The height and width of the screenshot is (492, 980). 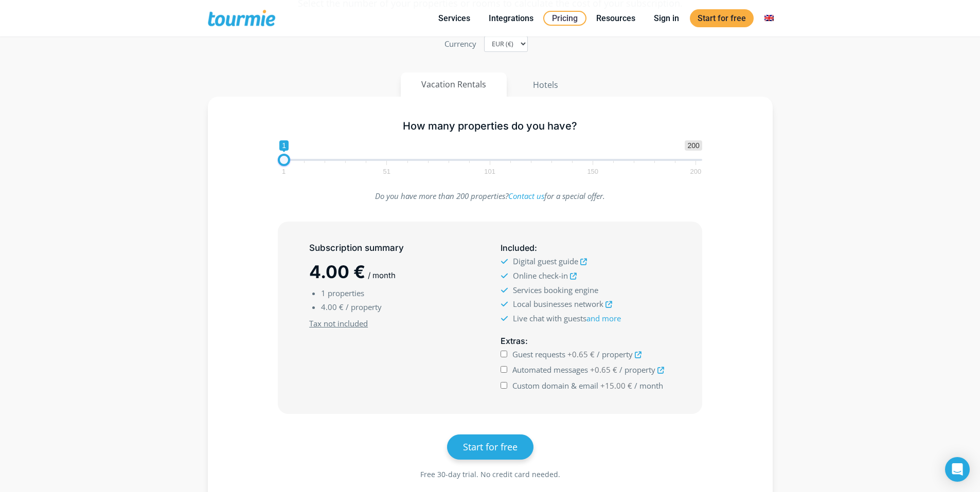 I want to click on span: Extras, so click(x=513, y=341).